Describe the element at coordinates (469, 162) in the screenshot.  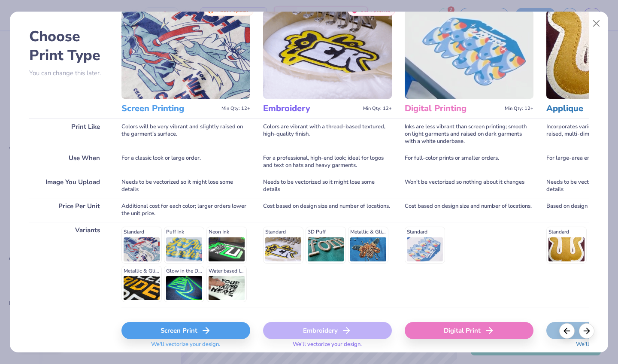
I see `div: For full-color prints or smaller orders.` at that location.